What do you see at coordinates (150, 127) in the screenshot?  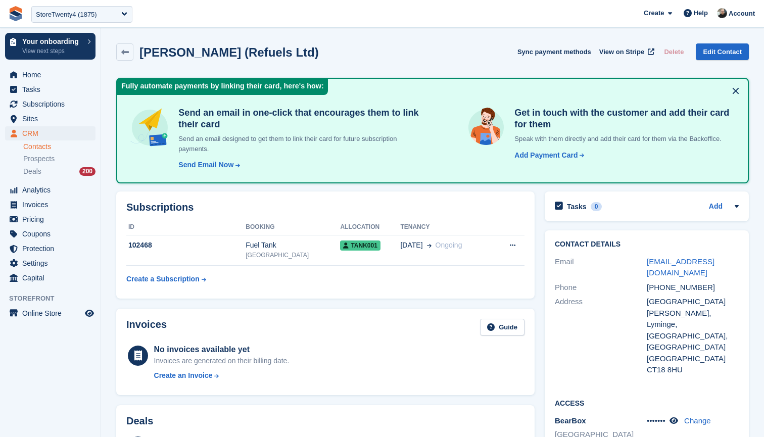 I see `img: send-email-b5881ef4c8f827a638e46e229e590028c7e36e3a6c99d2365469aff88783de13.svg` at bounding box center [150, 127].